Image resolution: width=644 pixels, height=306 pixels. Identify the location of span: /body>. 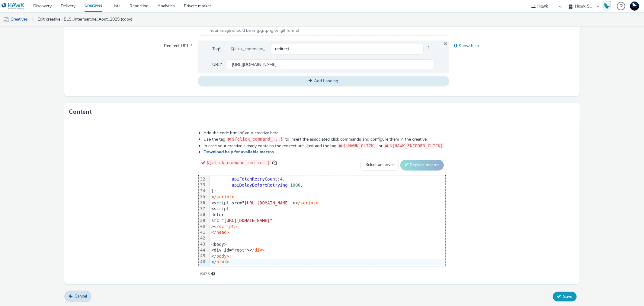
(222, 256).